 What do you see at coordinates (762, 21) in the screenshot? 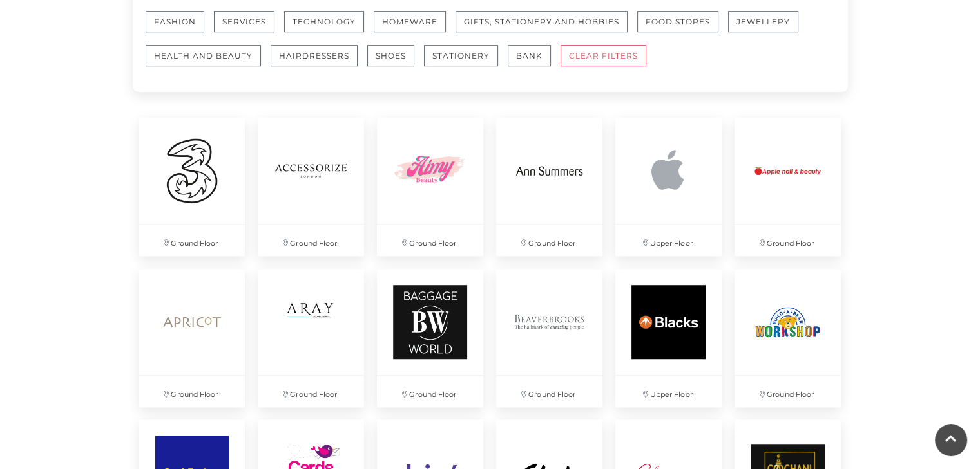
I see `button: Jewellery` at bounding box center [762, 21].